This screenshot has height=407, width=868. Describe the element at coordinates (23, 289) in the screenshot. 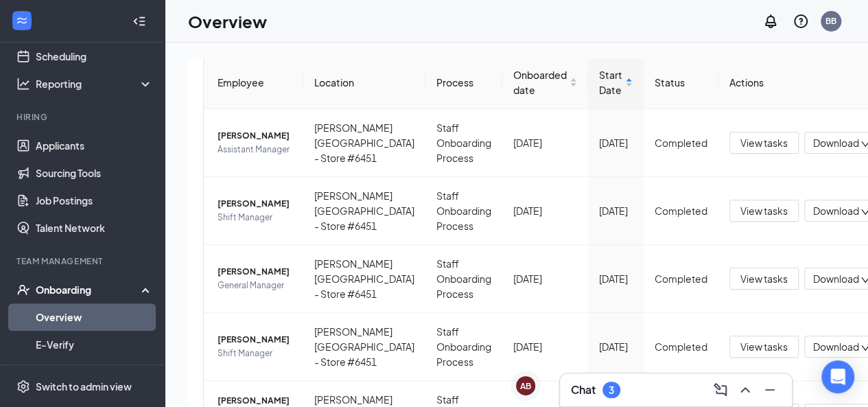

I see `svg: UserCheck` at that location.